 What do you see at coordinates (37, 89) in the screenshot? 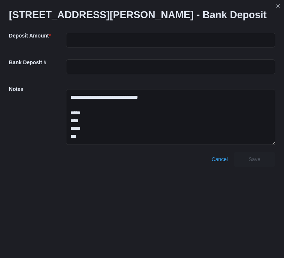
I see `h5: Notes` at bounding box center [37, 89].